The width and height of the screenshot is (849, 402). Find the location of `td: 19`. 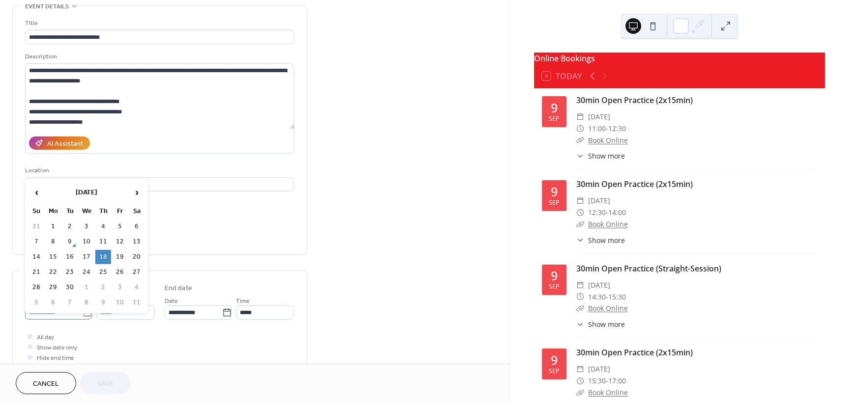

td: 19 is located at coordinates (120, 257).